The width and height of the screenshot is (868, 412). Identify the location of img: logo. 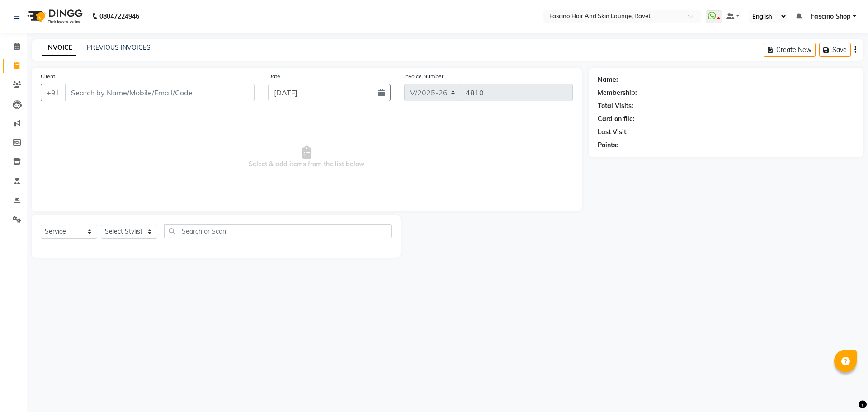
(54, 16).